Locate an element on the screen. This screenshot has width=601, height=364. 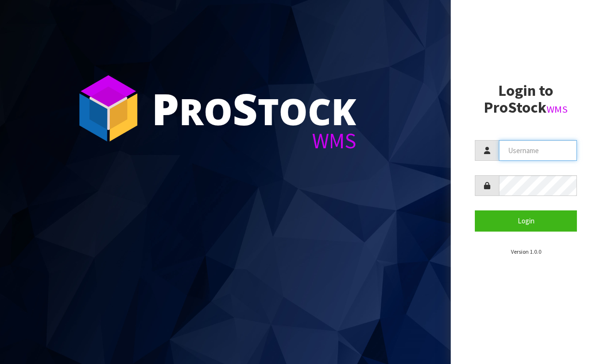
img: ProStock Cube is located at coordinates (108, 108).